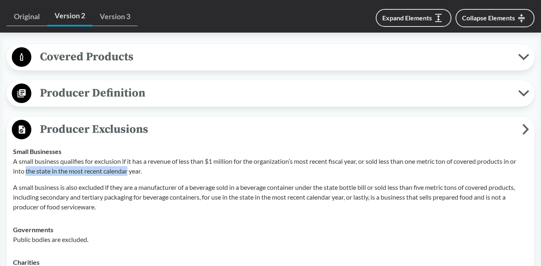 This screenshot has height=266, width=541. What do you see at coordinates (275, 57) in the screenshot?
I see `span: Covered Products` at bounding box center [275, 57].